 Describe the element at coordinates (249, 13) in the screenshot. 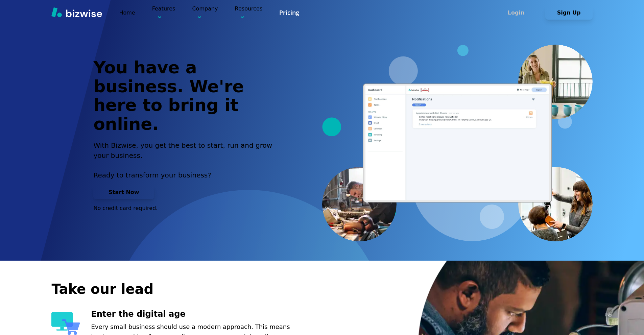

I see `p: Resources` at that location.